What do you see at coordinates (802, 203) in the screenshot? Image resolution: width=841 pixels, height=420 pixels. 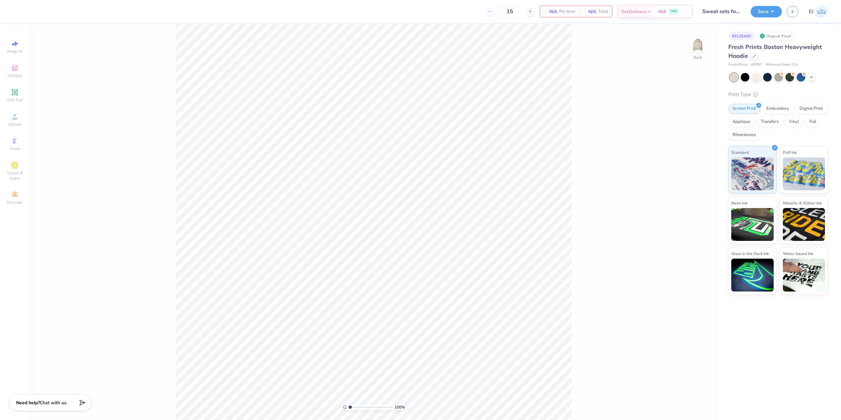 I see `span: Metallic & Glitter Ink` at bounding box center [802, 203].